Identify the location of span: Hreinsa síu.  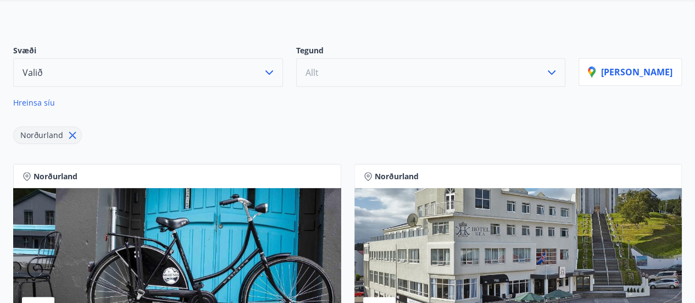
(34, 102).